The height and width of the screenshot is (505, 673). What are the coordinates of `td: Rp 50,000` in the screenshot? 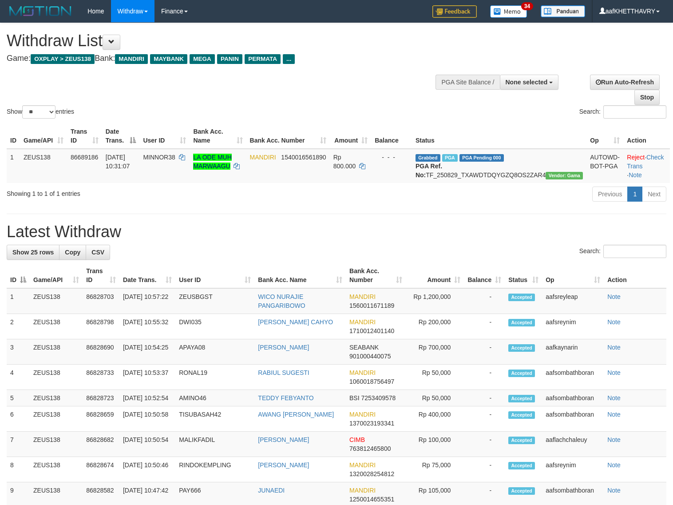 It's located at (435, 377).